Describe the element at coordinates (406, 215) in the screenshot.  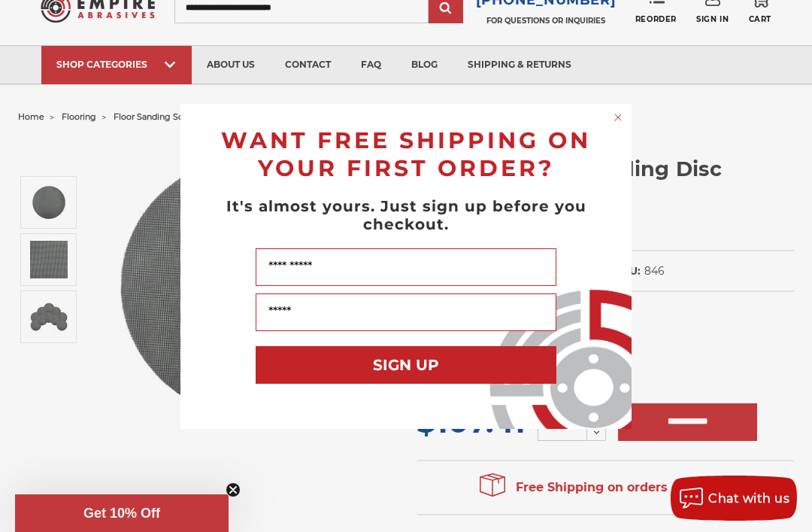
I see `span: It's almost yours. Just sign up before you checkout.` at that location.